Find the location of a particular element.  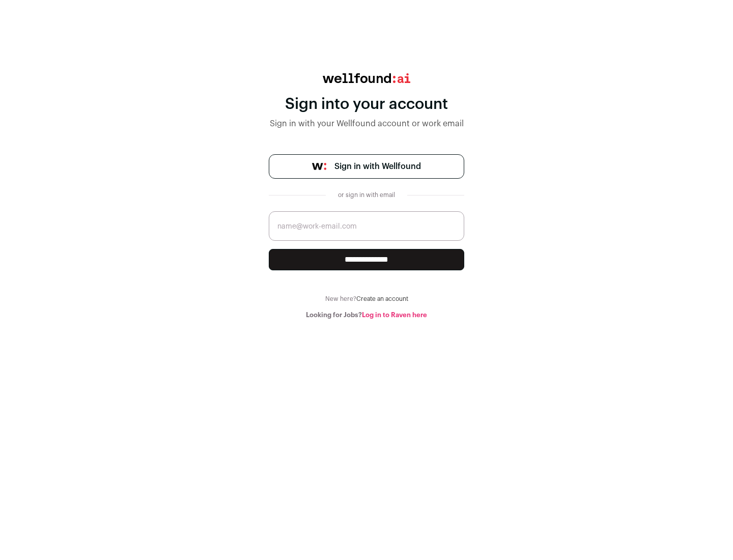

div: New here? is located at coordinates (366, 299).